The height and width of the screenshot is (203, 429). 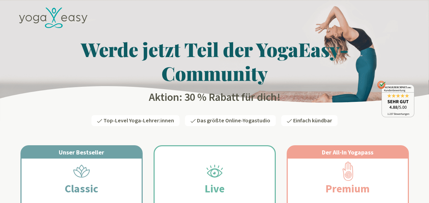 I want to click on h2: Aktion: 30 % Rabatt für dich!, so click(x=215, y=97).